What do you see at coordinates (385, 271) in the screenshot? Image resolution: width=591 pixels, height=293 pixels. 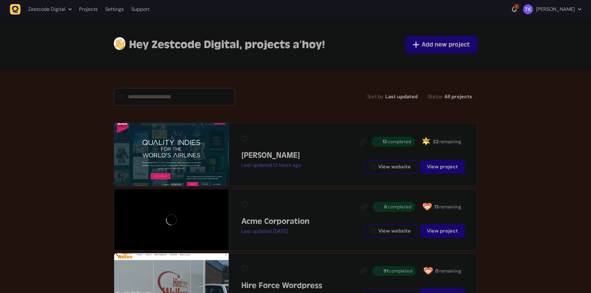 I see `strong: 91` at bounding box center [385, 271].